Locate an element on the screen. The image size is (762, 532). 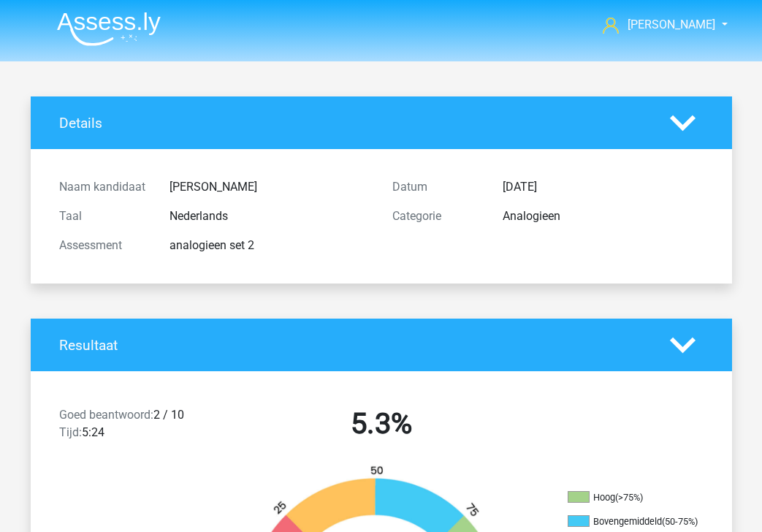
div: 2 / 10 5:24 is located at coordinates (131, 426).